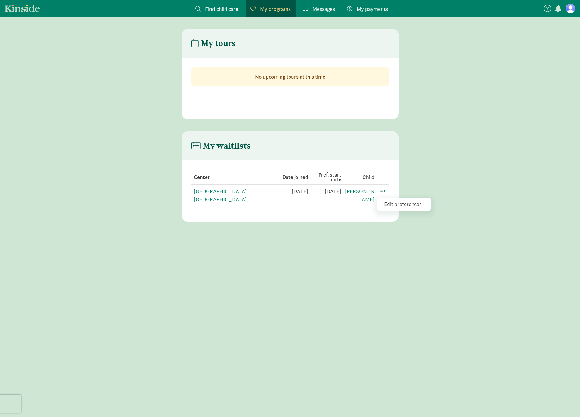  I want to click on span: My payments, so click(372, 9).